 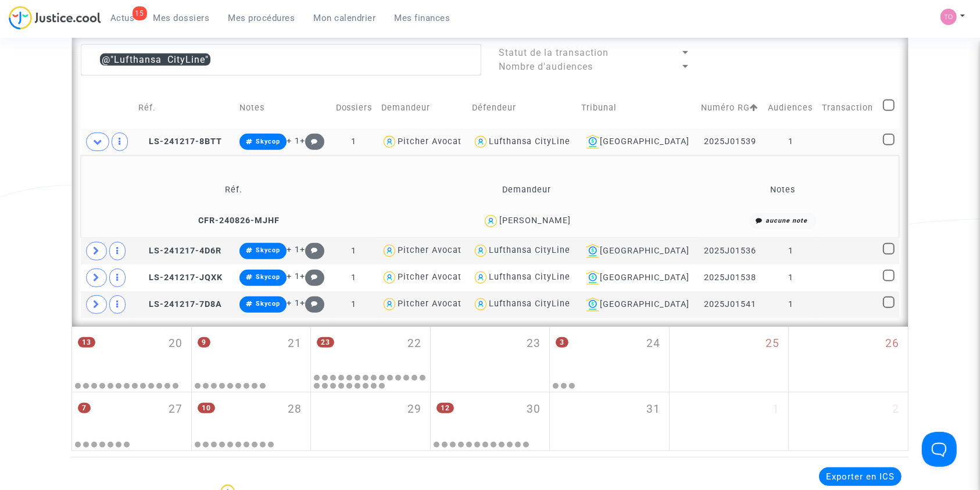 I want to click on img: jc-logo.svg, so click(x=55, y=17).